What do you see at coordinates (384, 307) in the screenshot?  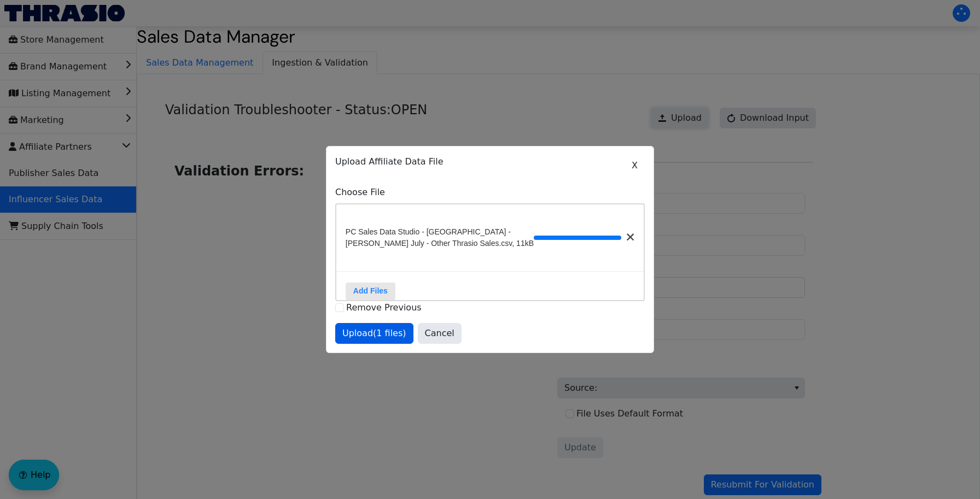 I see `label: Remove Previous` at bounding box center [384, 307].